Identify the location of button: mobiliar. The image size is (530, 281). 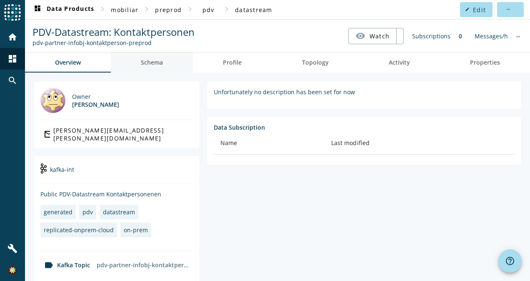
(125, 10).